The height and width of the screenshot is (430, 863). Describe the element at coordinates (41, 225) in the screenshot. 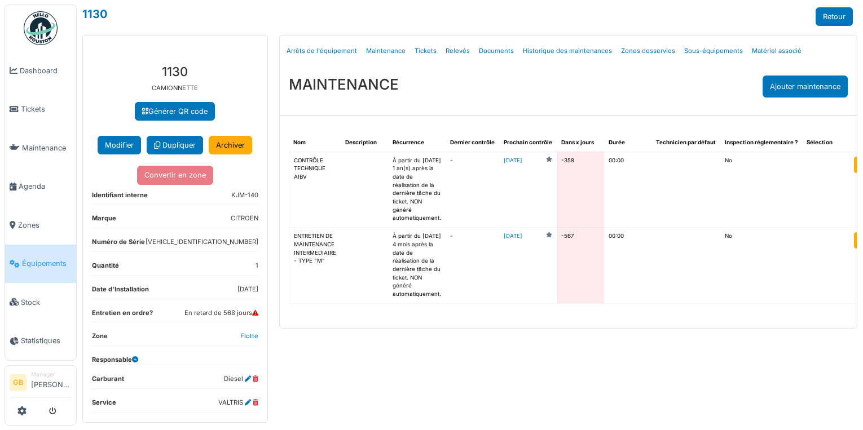

I see `a: Zones` at that location.